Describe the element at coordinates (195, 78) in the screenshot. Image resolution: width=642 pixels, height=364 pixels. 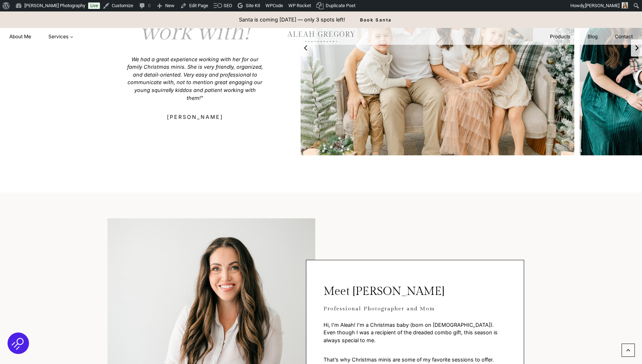
I see `em: We had a great experience working with her for our family Christmas minis. She is very friendly, ...` at that location.